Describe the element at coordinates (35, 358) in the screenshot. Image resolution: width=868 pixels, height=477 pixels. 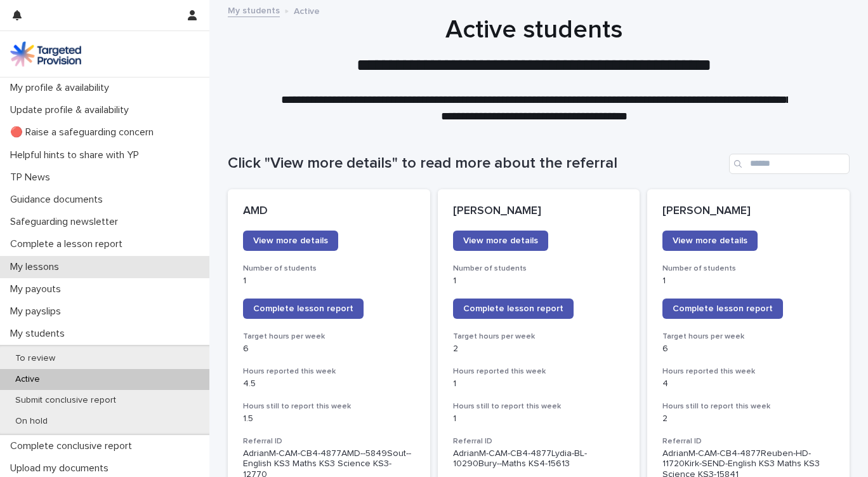
I see `p: To review` at that location.